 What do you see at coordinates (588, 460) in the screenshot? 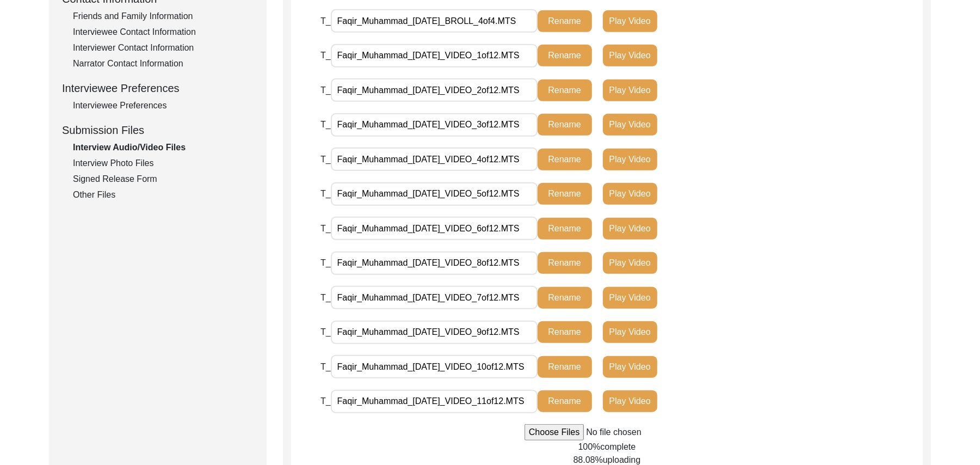
I see `span: 88.08%` at bounding box center [588, 460].